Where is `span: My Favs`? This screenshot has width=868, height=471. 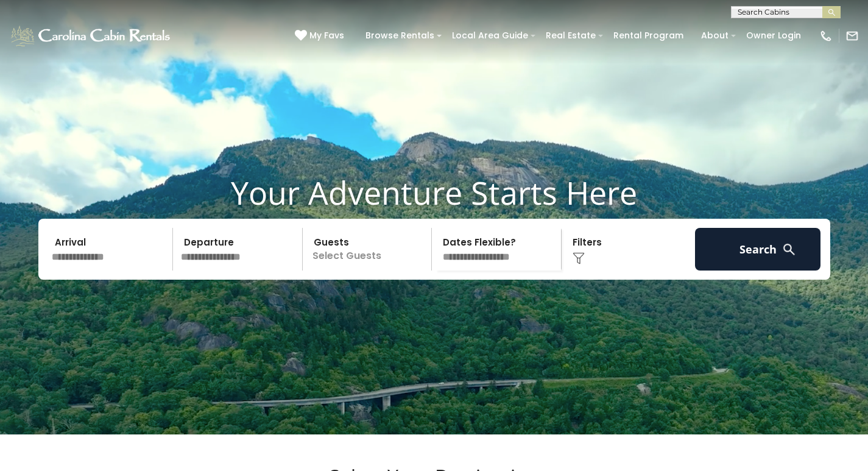
span: My Favs is located at coordinates (327, 35).